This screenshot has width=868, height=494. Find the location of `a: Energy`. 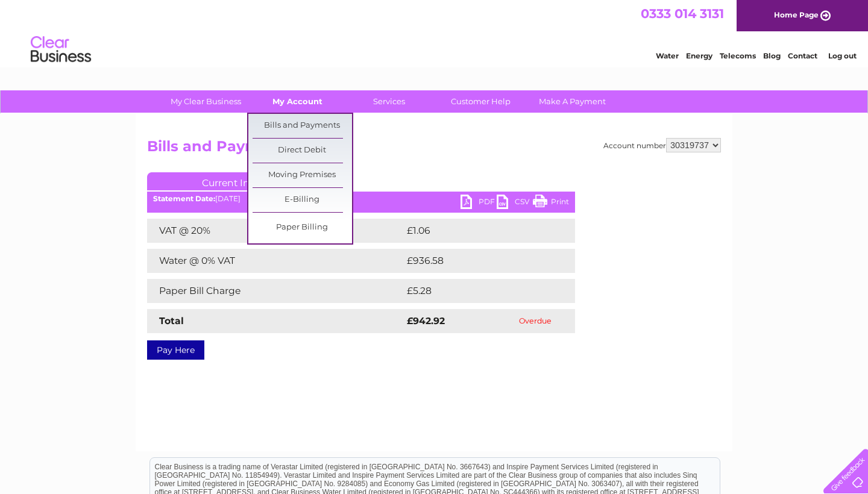

a: Energy is located at coordinates (699, 55).